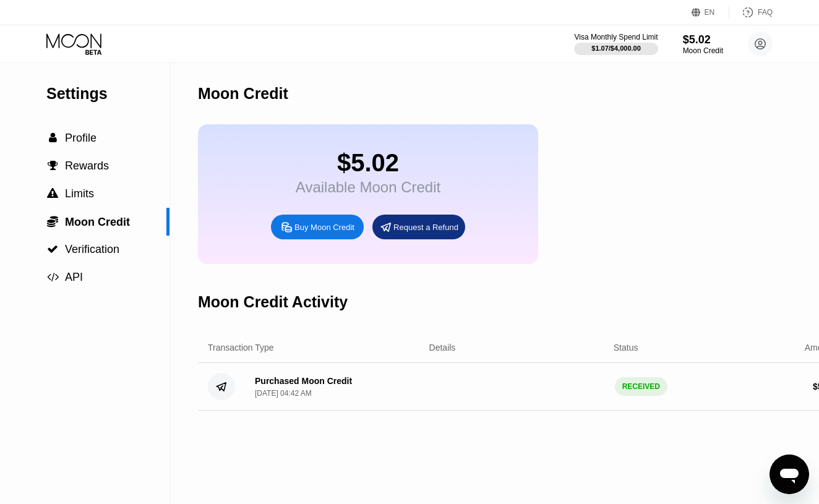 This screenshot has height=504, width=819. Describe the element at coordinates (616, 37) in the screenshot. I see `div: Visa Monthly Spend Limit` at that location.